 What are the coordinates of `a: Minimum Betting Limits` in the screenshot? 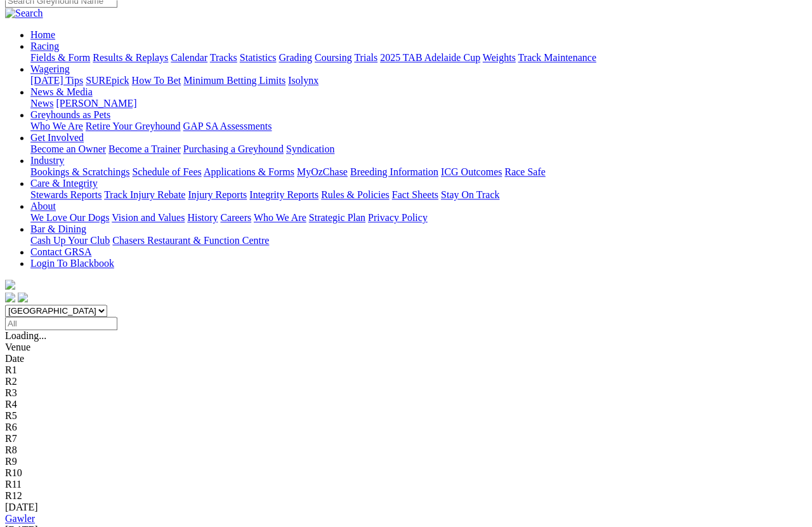 It's located at (234, 80).